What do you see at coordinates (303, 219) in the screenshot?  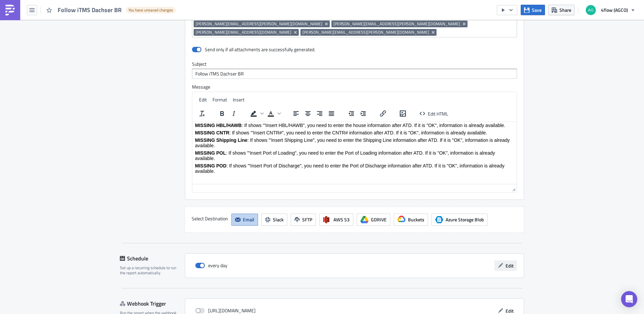 I see `button: SFTP` at bounding box center [303, 219].